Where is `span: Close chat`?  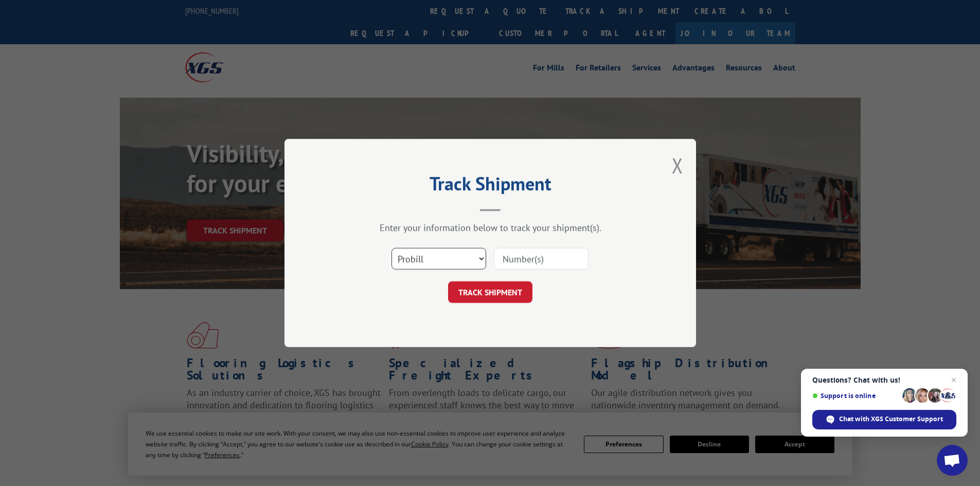 span: Close chat is located at coordinates (954, 380).